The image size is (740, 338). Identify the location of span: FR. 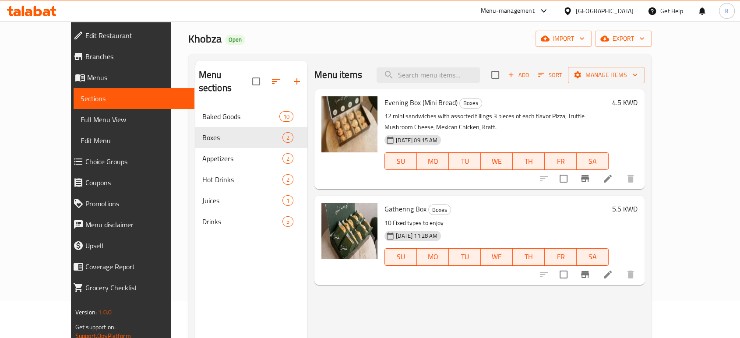
(561, 257).